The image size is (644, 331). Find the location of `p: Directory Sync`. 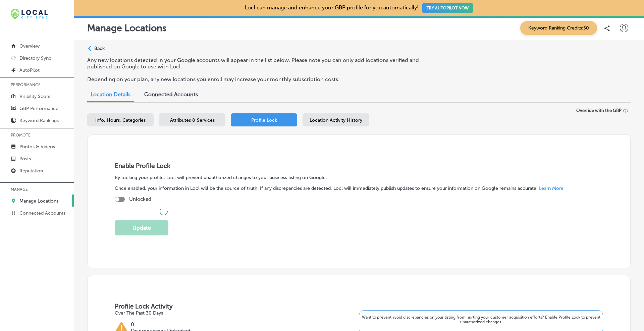

p: Directory Sync is located at coordinates (35, 58).